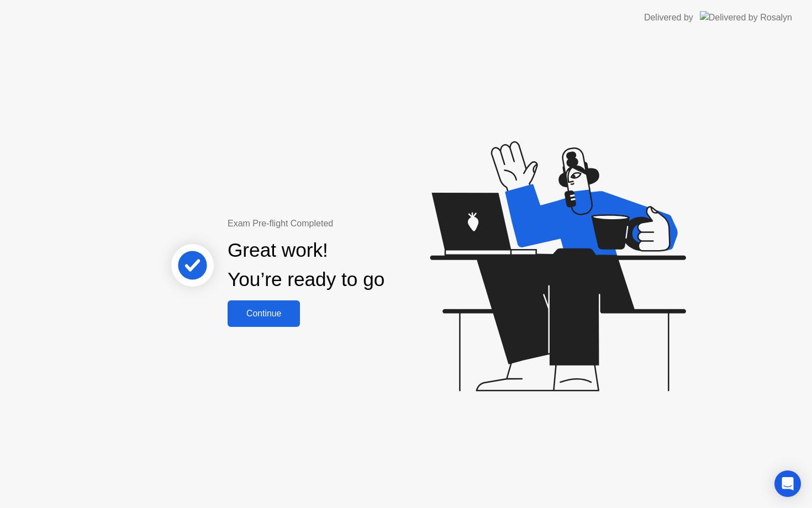  Describe the element at coordinates (669, 18) in the screenshot. I see `div: Delivered by` at that location.